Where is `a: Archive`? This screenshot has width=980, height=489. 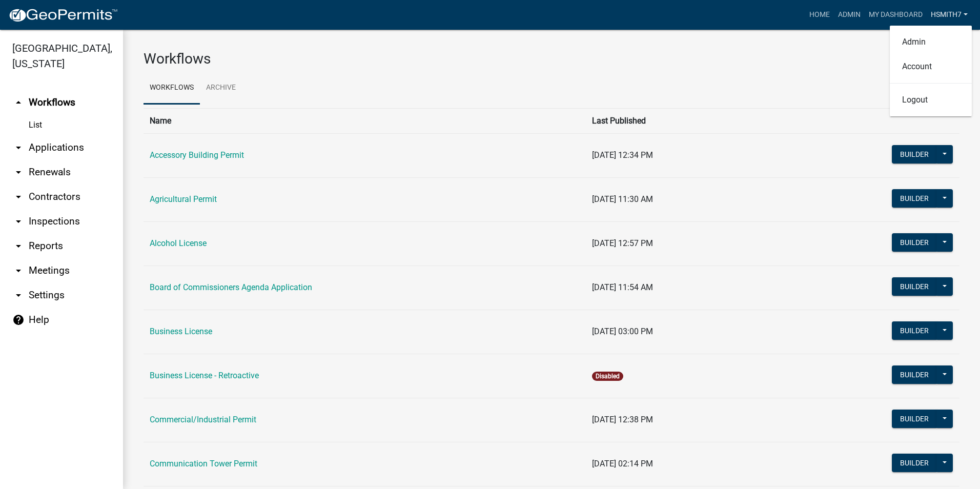 a: Archive is located at coordinates (221, 88).